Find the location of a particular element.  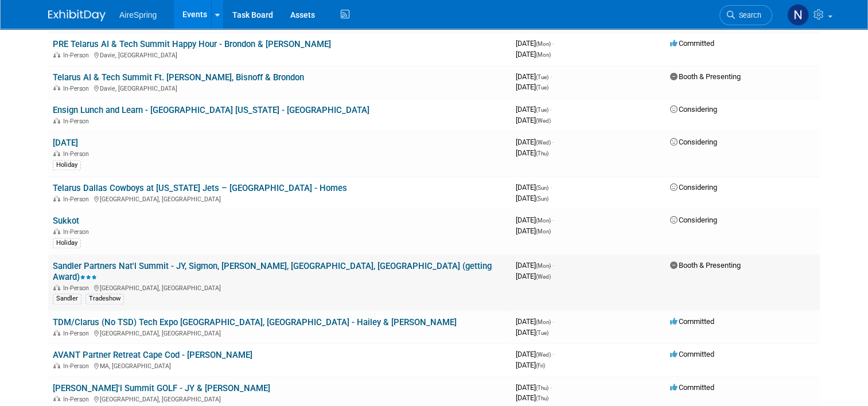

span: Search is located at coordinates (748, 15).